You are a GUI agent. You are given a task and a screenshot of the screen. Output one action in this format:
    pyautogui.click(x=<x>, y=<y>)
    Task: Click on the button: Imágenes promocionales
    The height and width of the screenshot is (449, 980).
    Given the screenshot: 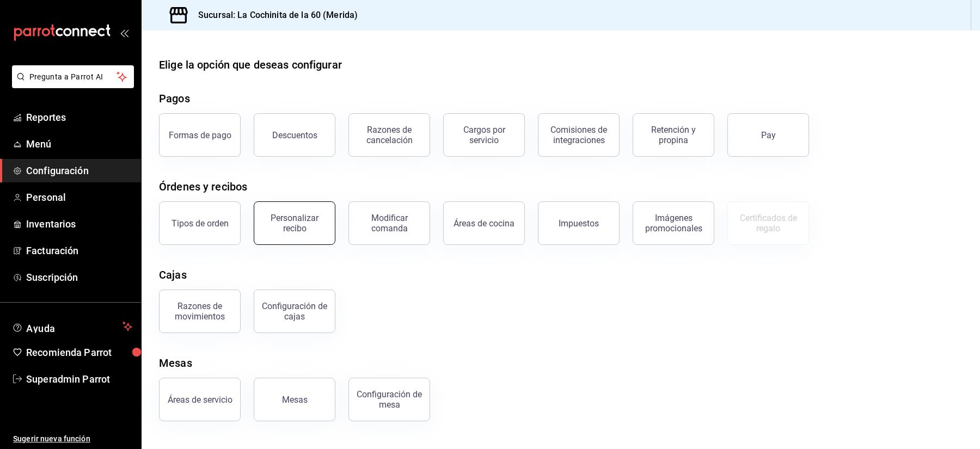 What is the action you would take?
    pyautogui.click(x=674, y=223)
    